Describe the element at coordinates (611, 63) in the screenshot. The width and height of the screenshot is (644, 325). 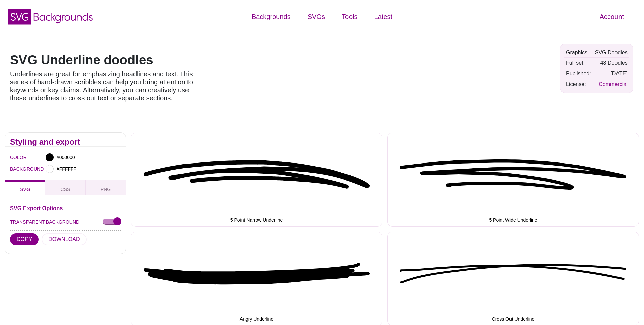
I see `td: 48 Doodles` at that location.